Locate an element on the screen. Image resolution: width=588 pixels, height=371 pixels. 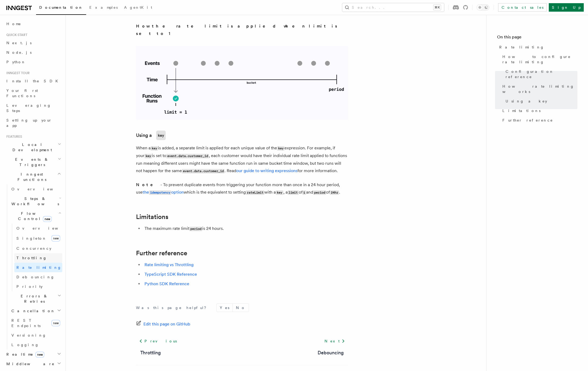
a: Your first Functions is located at coordinates (33, 93).